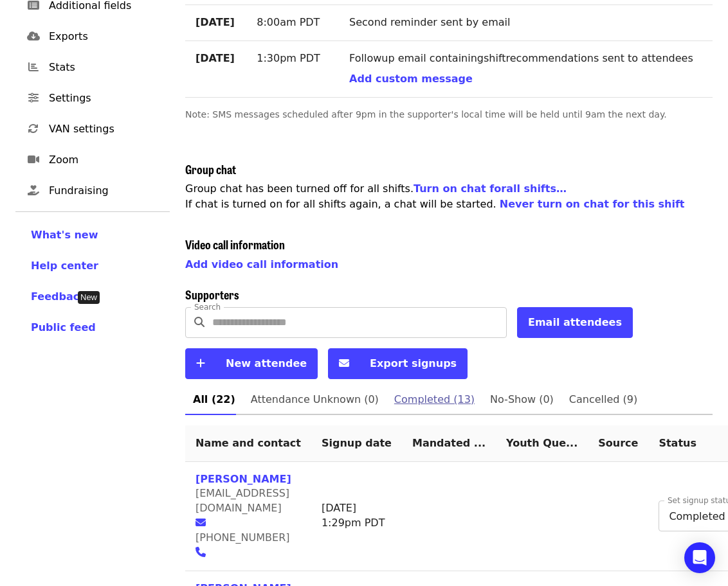 Image resolution: width=728 pixels, height=586 pixels. I want to click on a: Attendance Unknown (0), so click(315, 400).